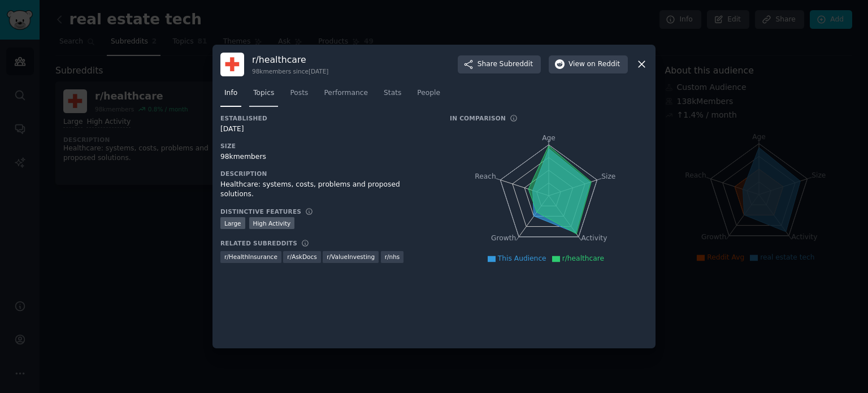 Image resolution: width=868 pixels, height=393 pixels. What do you see at coordinates (299, 96) in the screenshot?
I see `a: Posts` at bounding box center [299, 96].